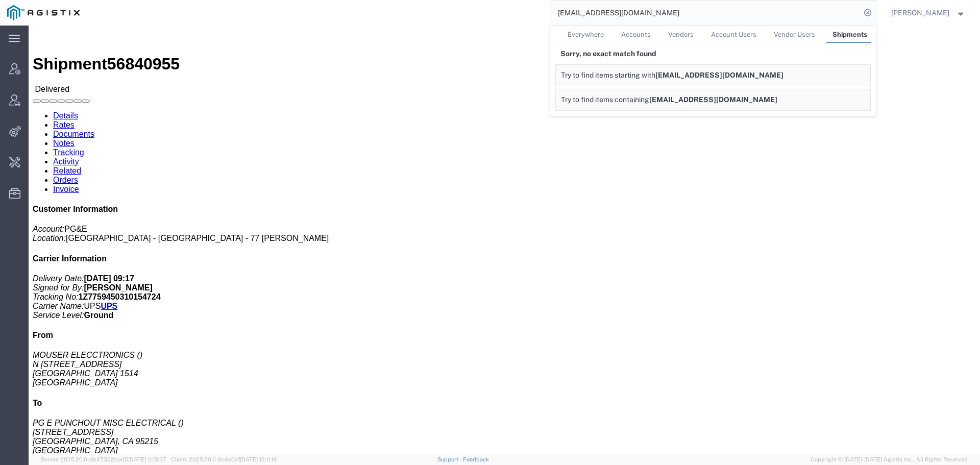 The image size is (980, 465). What do you see at coordinates (681, 34) in the screenshot?
I see `span: Vendors` at bounding box center [681, 34].